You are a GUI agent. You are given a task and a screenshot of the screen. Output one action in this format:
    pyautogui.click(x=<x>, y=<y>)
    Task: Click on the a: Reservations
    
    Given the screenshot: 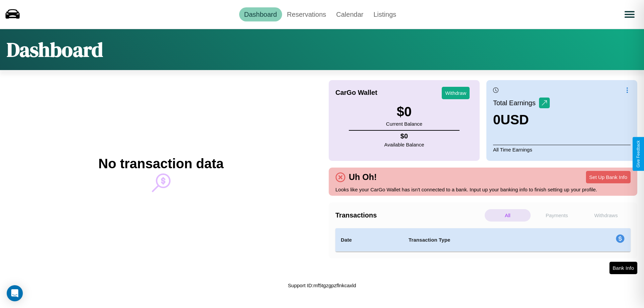 What is the action you would take?
    pyautogui.click(x=306, y=14)
    